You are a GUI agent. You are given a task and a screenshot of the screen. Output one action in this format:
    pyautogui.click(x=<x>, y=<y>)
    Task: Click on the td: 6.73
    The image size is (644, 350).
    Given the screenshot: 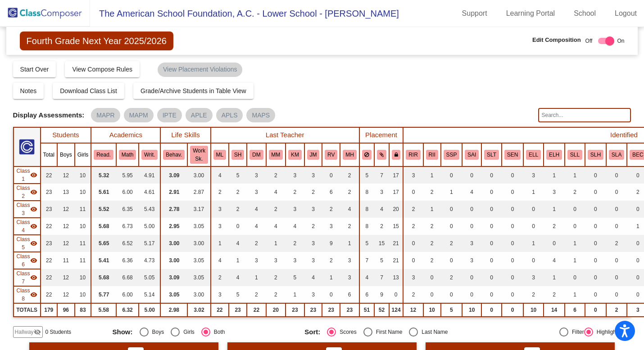 What is the action you would take?
    pyautogui.click(x=128, y=226)
    